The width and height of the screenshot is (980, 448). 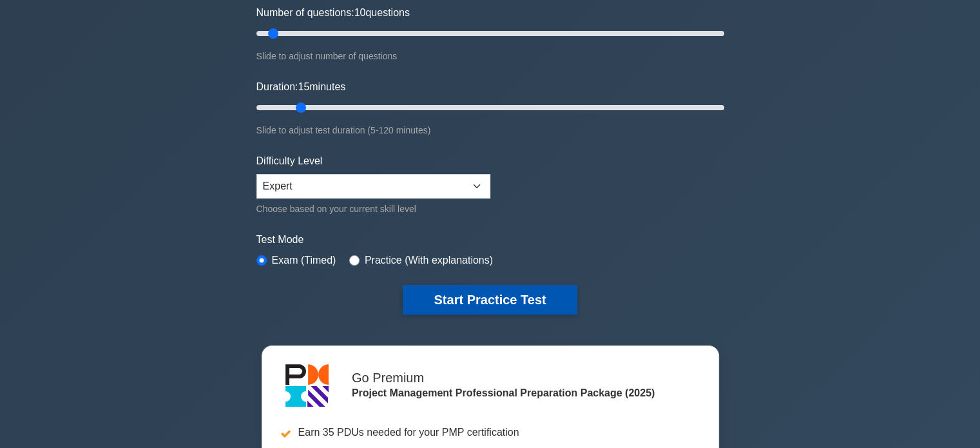 What do you see at coordinates (334, 13) in the screenshot?
I see `label: Number of questions: questions` at bounding box center [334, 13].